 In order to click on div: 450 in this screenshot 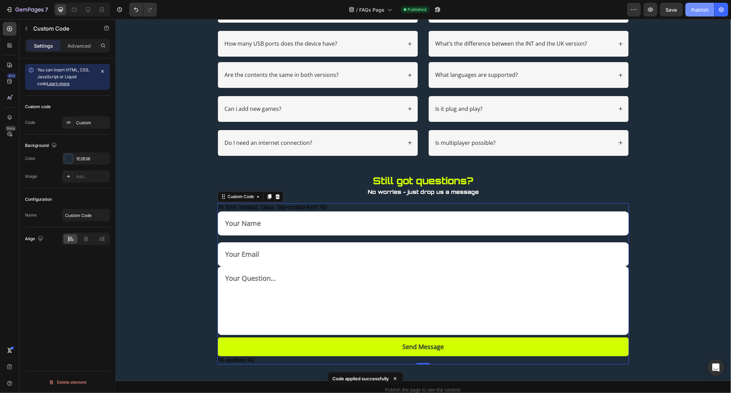, I will do `click(11, 76)`.